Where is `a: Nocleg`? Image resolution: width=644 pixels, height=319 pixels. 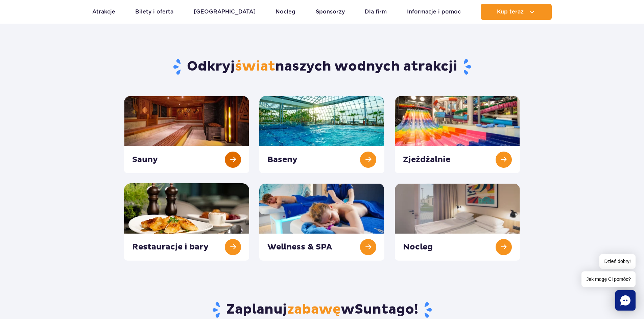
a: Nocleg is located at coordinates (285, 12).